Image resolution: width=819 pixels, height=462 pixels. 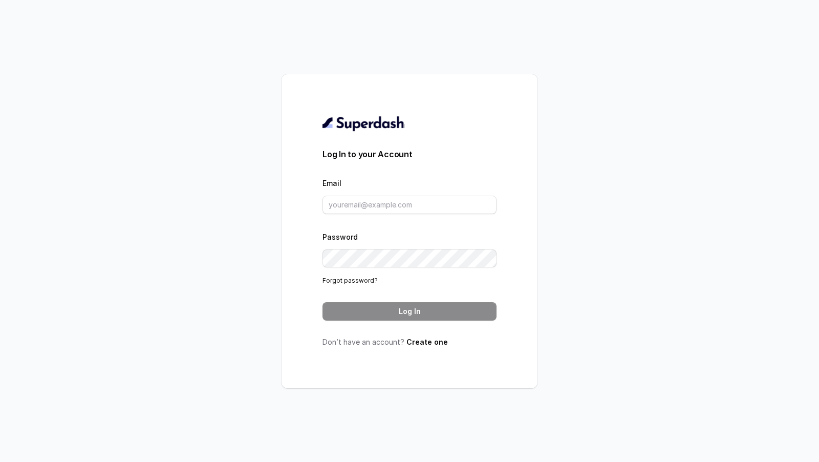 What do you see at coordinates (363, 123) in the screenshot?
I see `img: light.svg` at bounding box center [363, 123].